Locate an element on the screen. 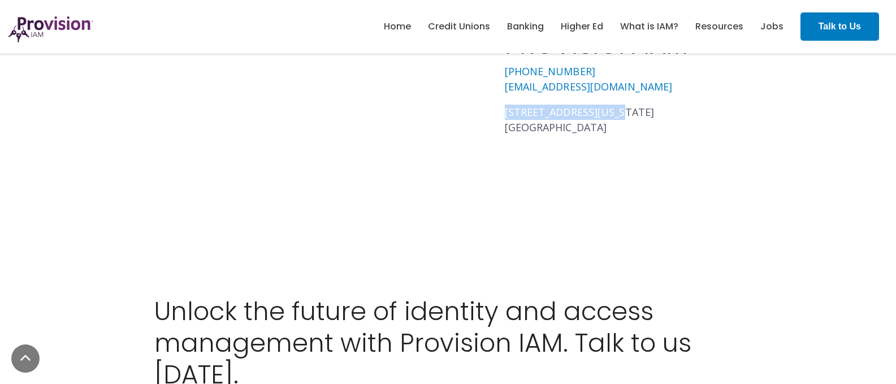  nav: menu is located at coordinates (584, 27).